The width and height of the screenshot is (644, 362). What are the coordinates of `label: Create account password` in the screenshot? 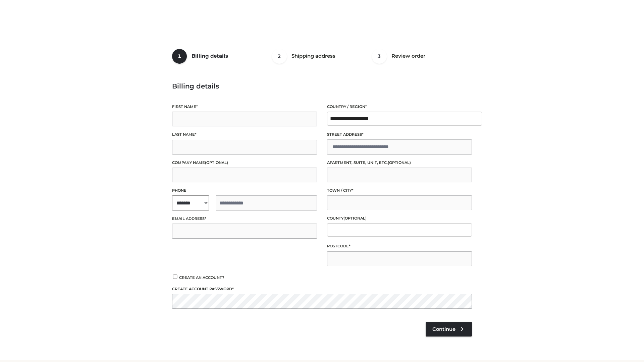 It's located at (322, 289).